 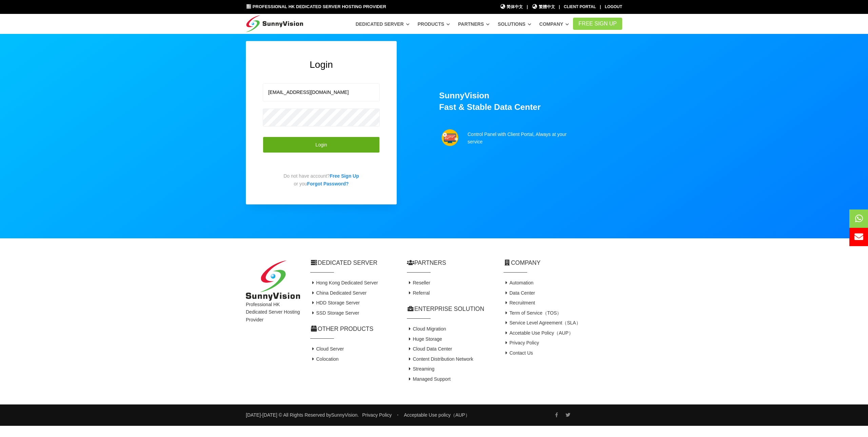 What do you see at coordinates (518, 303) in the screenshot?
I see `a: Recruitment` at bounding box center [518, 303].